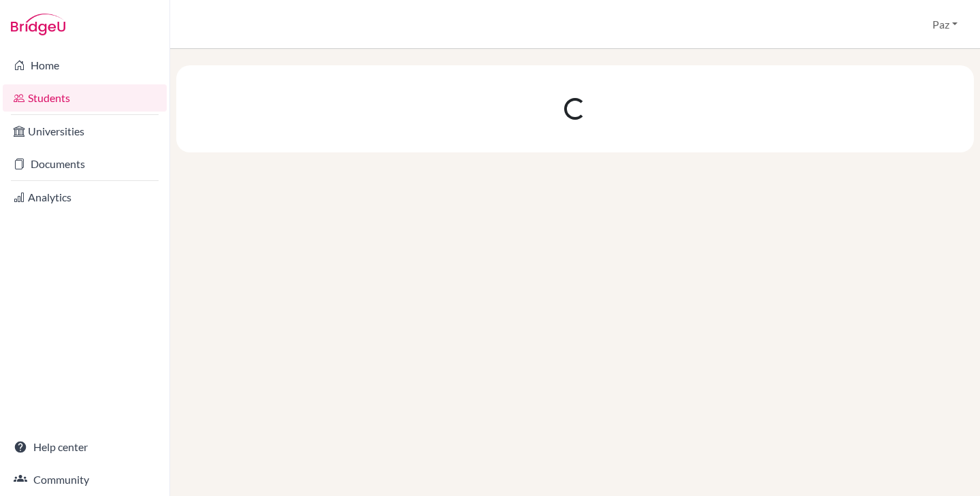 This screenshot has width=980, height=496. What do you see at coordinates (84, 197) in the screenshot?
I see `a: Analytics` at bounding box center [84, 197].